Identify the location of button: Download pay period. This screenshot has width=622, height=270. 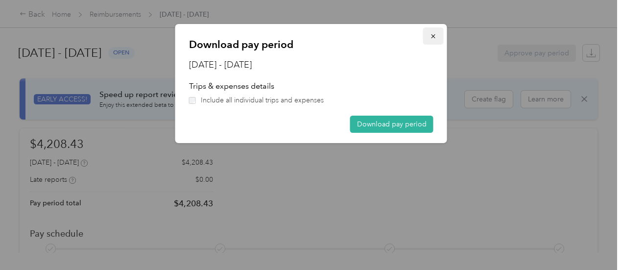
(392, 124).